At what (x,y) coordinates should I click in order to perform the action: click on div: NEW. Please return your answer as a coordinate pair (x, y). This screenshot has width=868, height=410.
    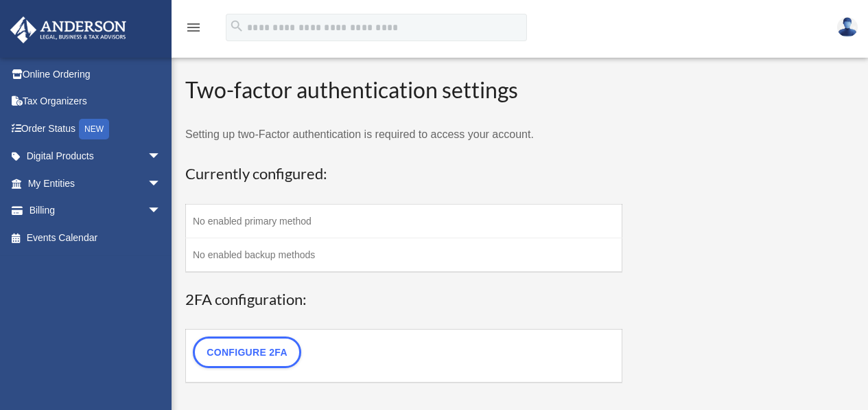
    Looking at the image, I should click on (94, 129).